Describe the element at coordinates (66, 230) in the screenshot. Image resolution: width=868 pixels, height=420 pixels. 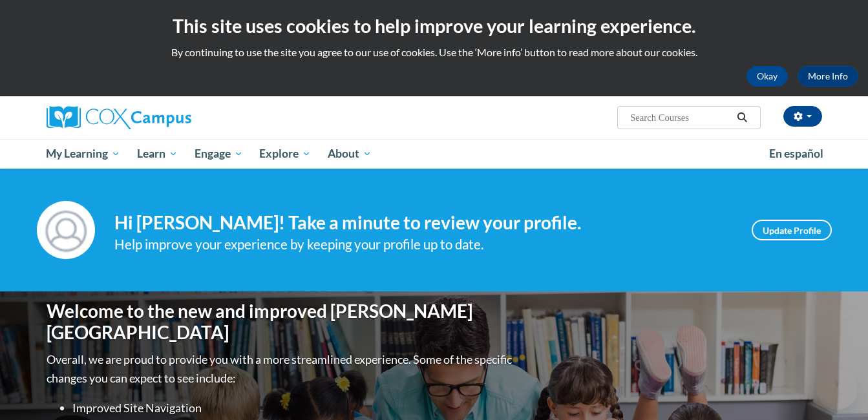
I see `img: Profile Image` at that location.